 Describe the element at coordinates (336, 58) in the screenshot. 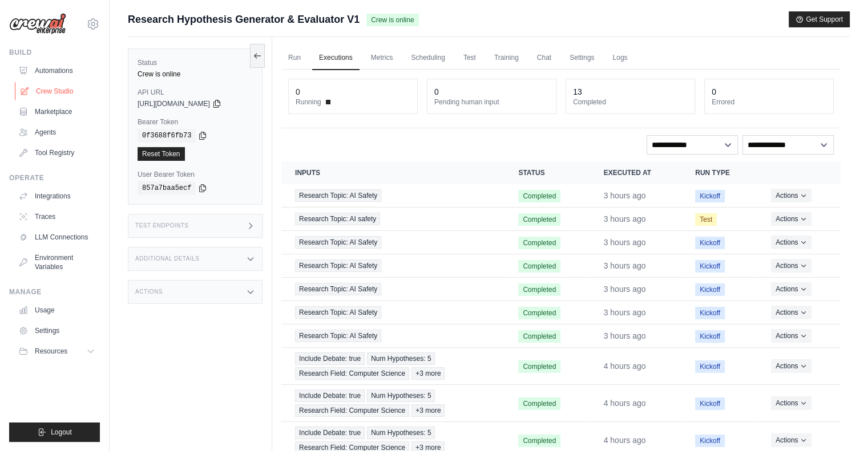

I see `a: Executions` at that location.